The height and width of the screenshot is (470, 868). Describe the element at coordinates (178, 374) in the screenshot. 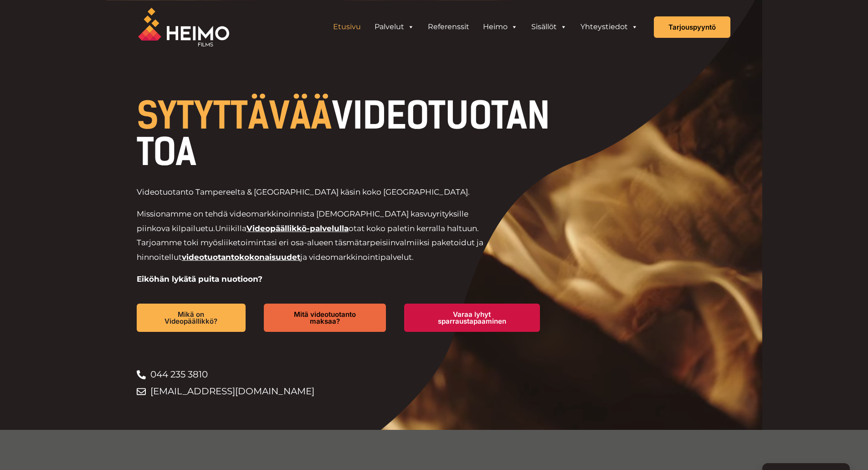

I see `span: 044 235 3810` at that location.